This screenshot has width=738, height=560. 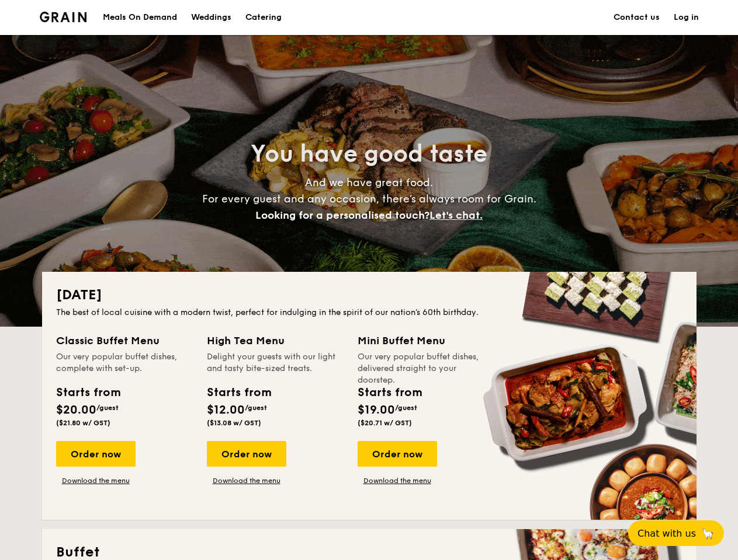 I want to click on span: Let's chat., so click(x=455, y=216).